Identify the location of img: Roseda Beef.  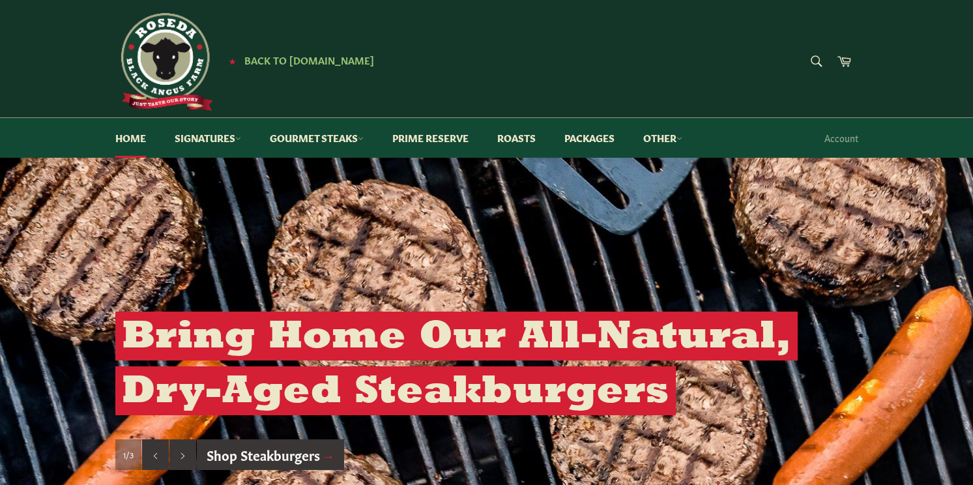
(164, 62).